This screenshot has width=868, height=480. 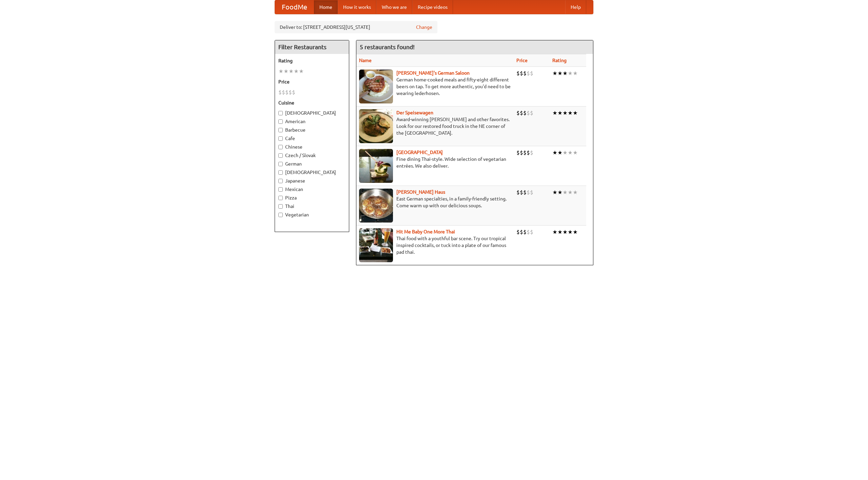 I want to click on input: Japanese, so click(x=280, y=181).